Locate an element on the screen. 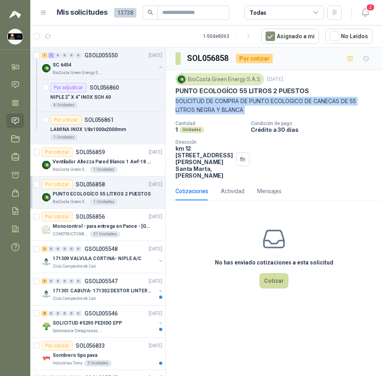 The image size is (382, 376). p: GSOL005550 is located at coordinates (101, 55).